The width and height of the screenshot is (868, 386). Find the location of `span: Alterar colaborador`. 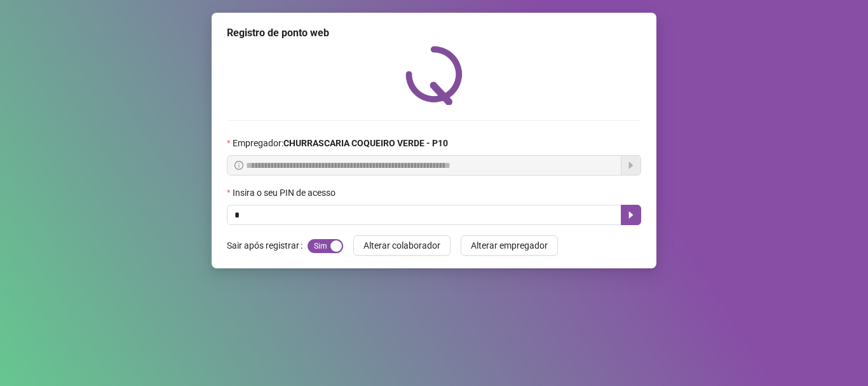

span: Alterar colaborador is located at coordinates (401, 245).